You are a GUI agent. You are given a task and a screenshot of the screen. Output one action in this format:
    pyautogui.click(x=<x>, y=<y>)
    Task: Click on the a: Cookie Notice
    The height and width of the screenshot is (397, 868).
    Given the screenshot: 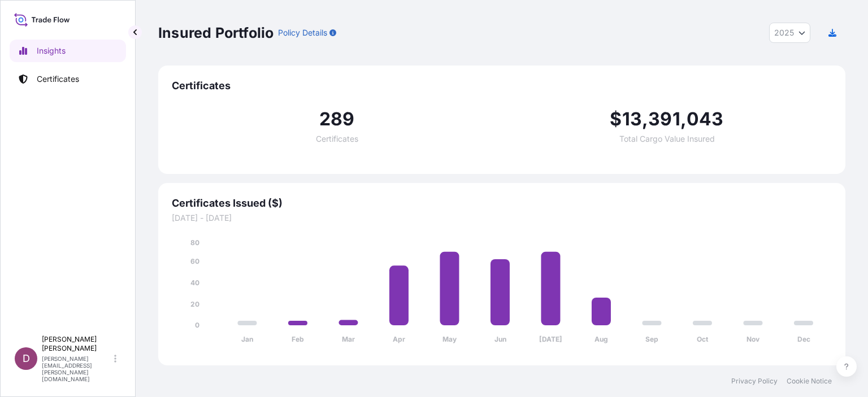 What is the action you would take?
    pyautogui.click(x=809, y=381)
    